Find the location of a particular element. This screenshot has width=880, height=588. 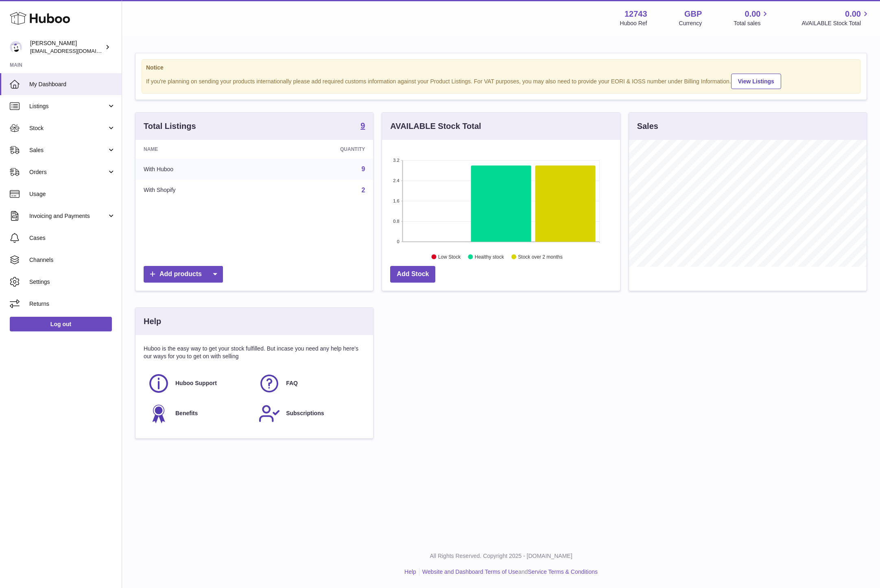

th: Quantity is located at coordinates (318, 150).